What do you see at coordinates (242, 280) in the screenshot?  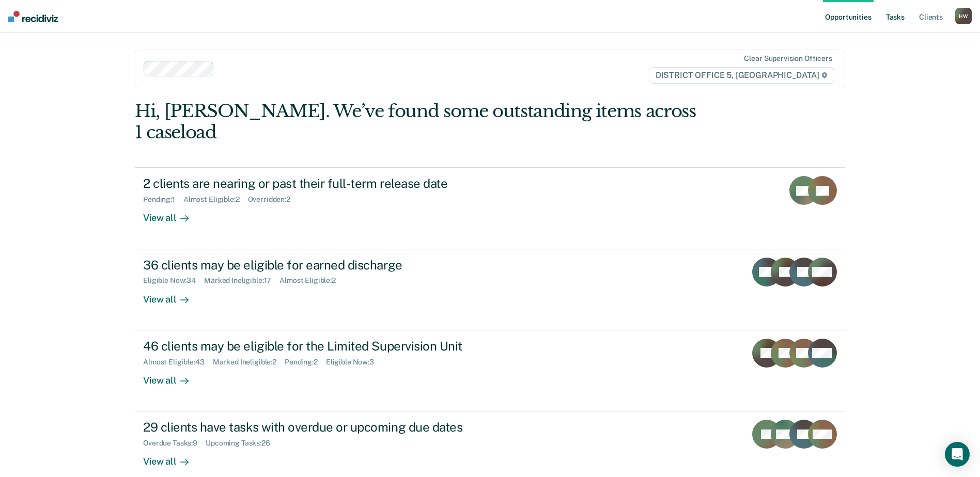 I see `div: Marked Ineligible : 17` at bounding box center [242, 280].